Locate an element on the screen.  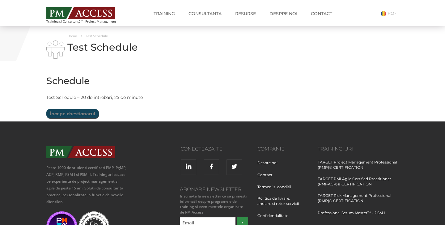
input: Începe chestionarul is located at coordinates (72, 114).